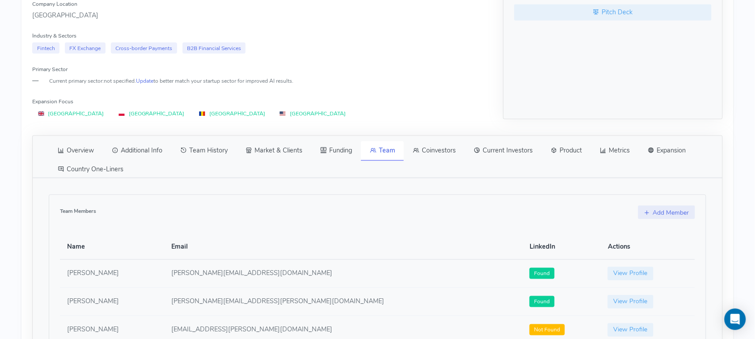  What do you see at coordinates (137, 151) in the screenshot?
I see `a: Additional Info` at bounding box center [137, 151].